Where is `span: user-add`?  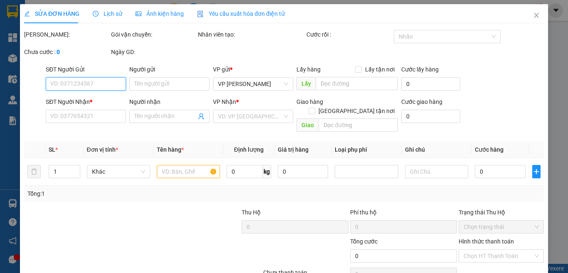 span: user-add is located at coordinates (201, 116).